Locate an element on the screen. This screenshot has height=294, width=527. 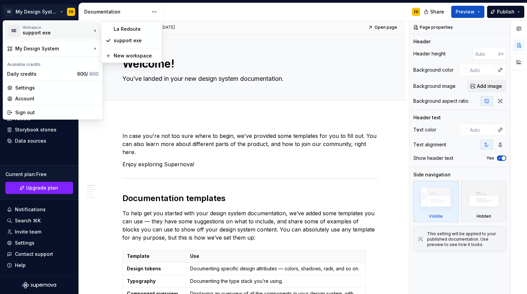
div: Workspace is located at coordinates (57, 27).